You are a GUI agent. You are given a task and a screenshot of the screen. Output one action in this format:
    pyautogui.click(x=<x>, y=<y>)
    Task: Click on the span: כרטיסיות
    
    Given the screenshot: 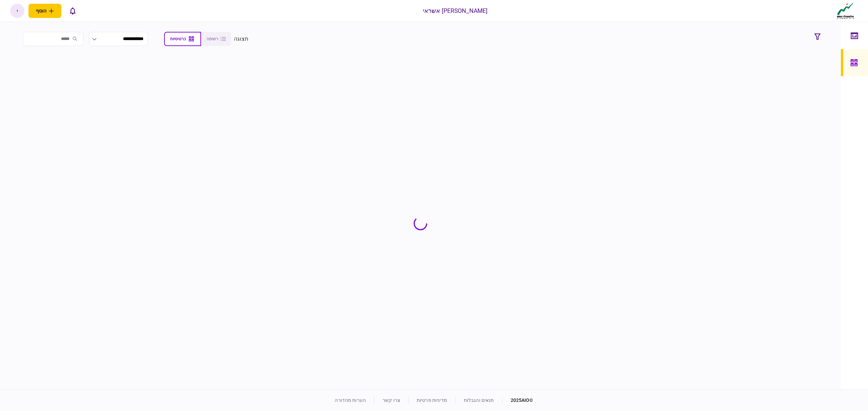 What is the action you would take?
    pyautogui.click(x=178, y=39)
    